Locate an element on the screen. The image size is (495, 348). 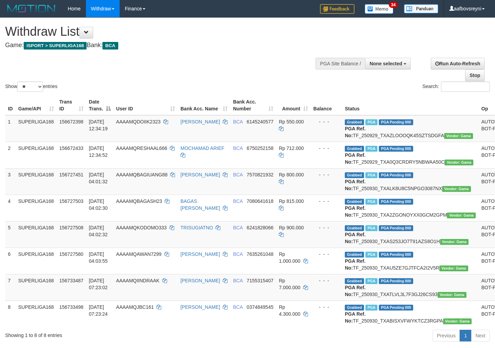
span: Marked by aafnonsreyleab is located at coordinates (371, 307).